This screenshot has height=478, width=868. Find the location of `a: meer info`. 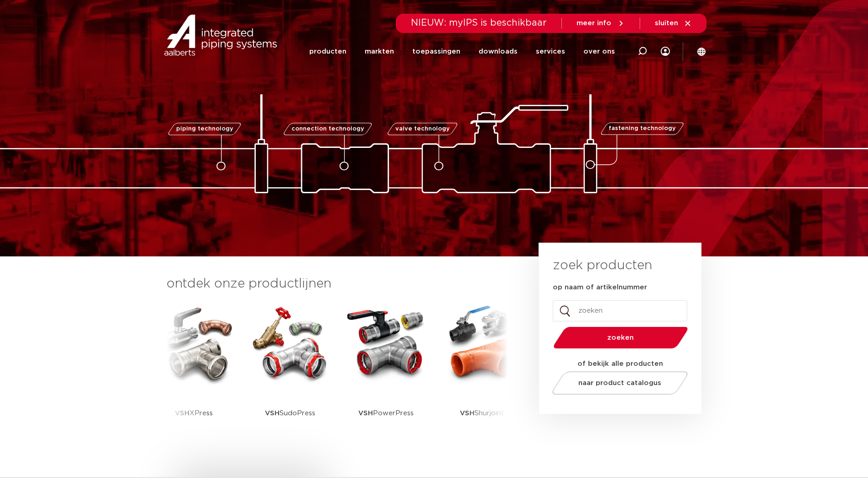

a: meer info is located at coordinates (601, 24).